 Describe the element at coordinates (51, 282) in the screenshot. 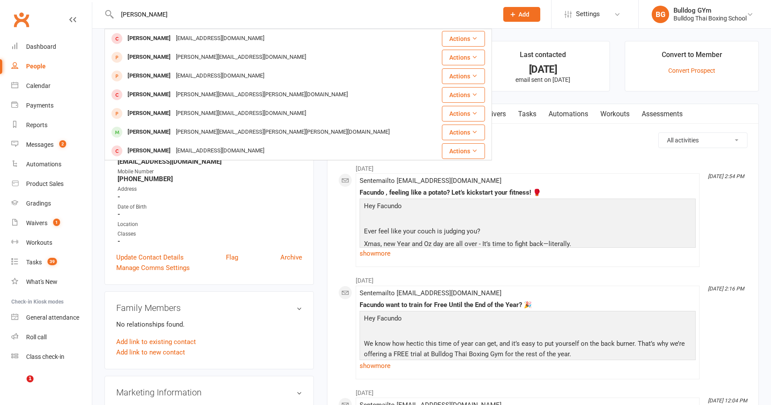

I see `a: What's New` at that location.